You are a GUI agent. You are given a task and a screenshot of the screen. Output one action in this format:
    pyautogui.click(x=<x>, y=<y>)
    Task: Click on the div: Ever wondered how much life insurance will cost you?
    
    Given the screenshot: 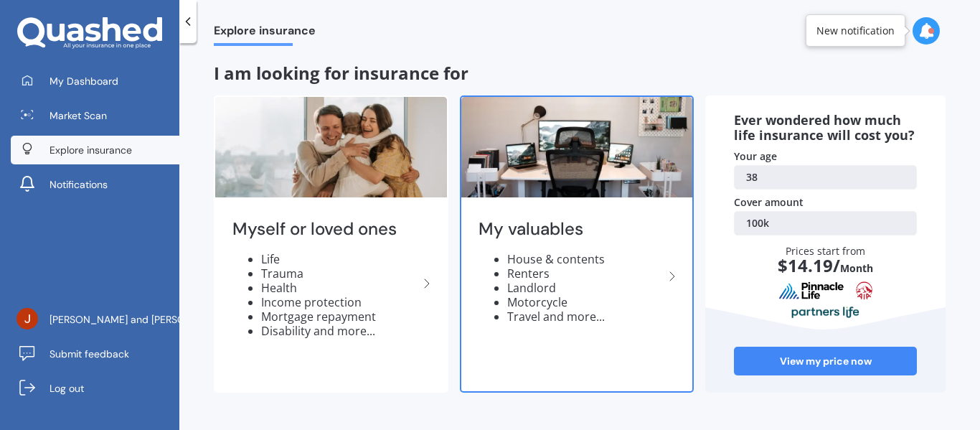 What is the action you would take?
    pyautogui.click(x=825, y=128)
    